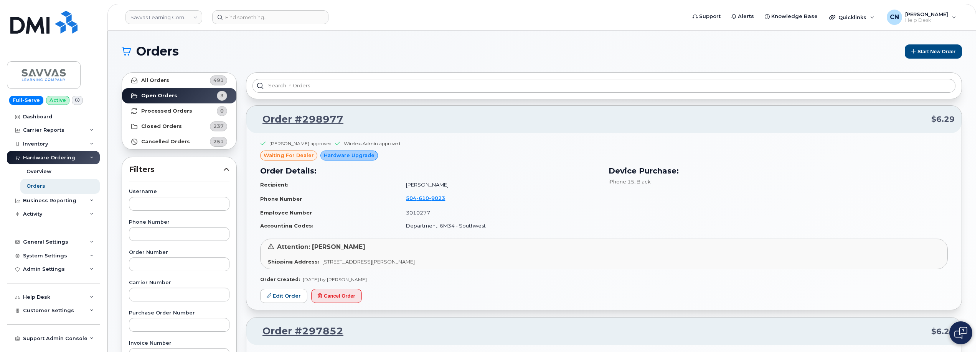  I want to click on a: Order #298977, so click(298, 120).